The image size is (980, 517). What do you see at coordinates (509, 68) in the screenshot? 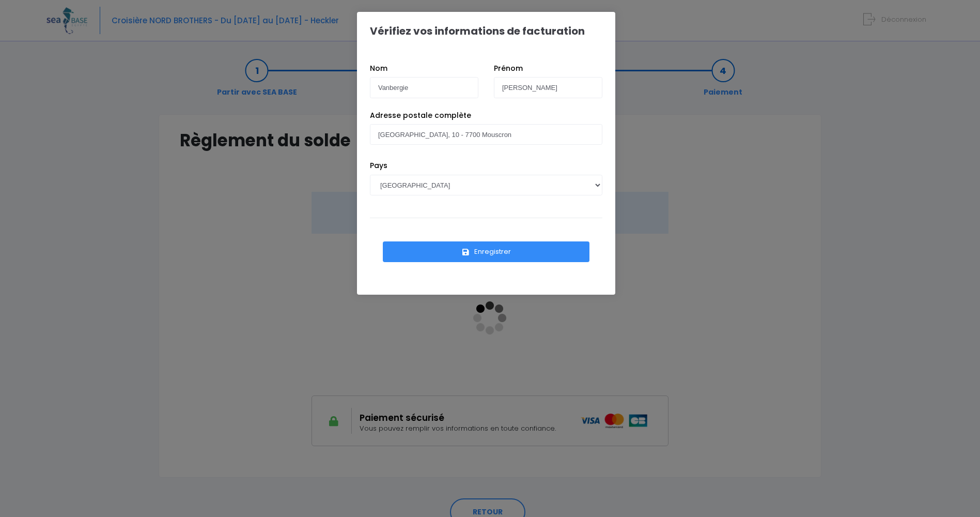
I see `label: Prénom` at bounding box center [509, 68].